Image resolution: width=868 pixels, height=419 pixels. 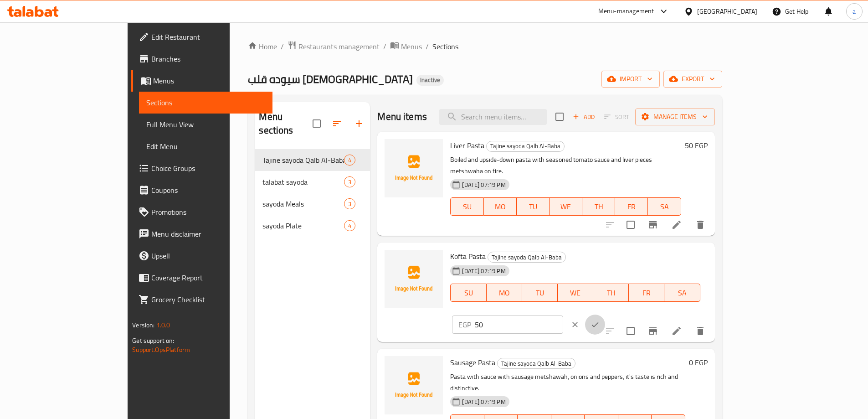 What do you see at coordinates (161, 349) in the screenshot?
I see `a: Support.OpsPlatform` at bounding box center [161, 349].